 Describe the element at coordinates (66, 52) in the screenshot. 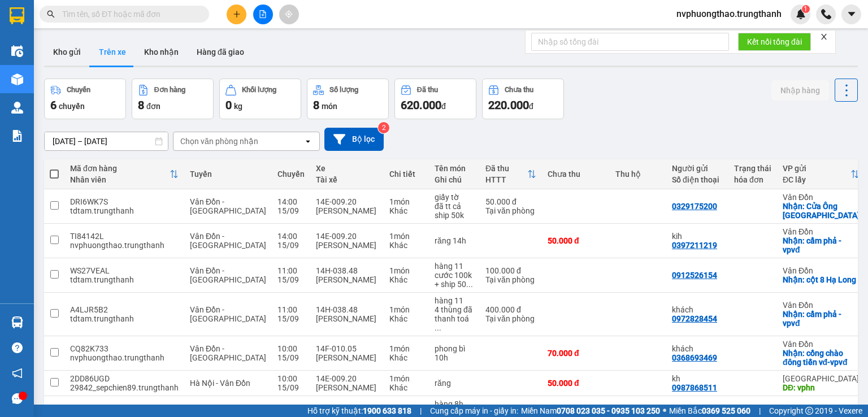

I see `button: Kho gửi` at that location.